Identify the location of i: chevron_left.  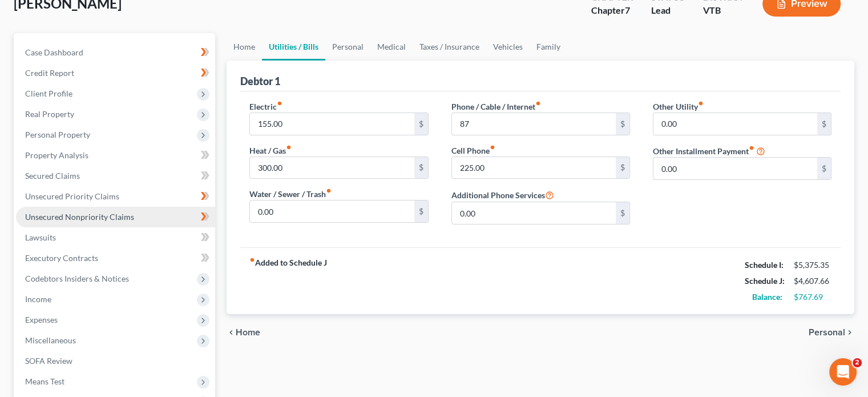
(231, 333).